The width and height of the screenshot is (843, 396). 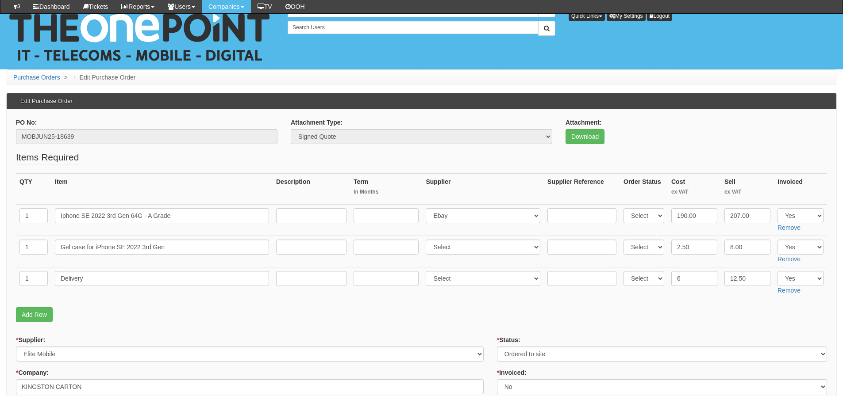 I want to click on a: Logout, so click(x=659, y=16).